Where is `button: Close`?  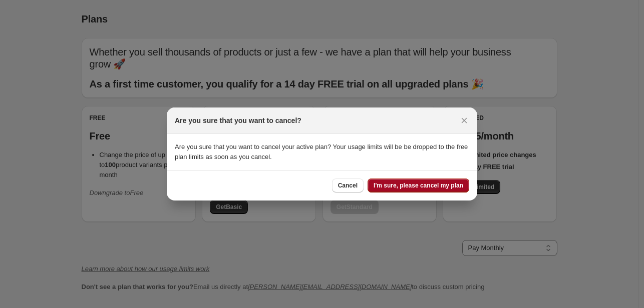
button: Close is located at coordinates (464, 120).